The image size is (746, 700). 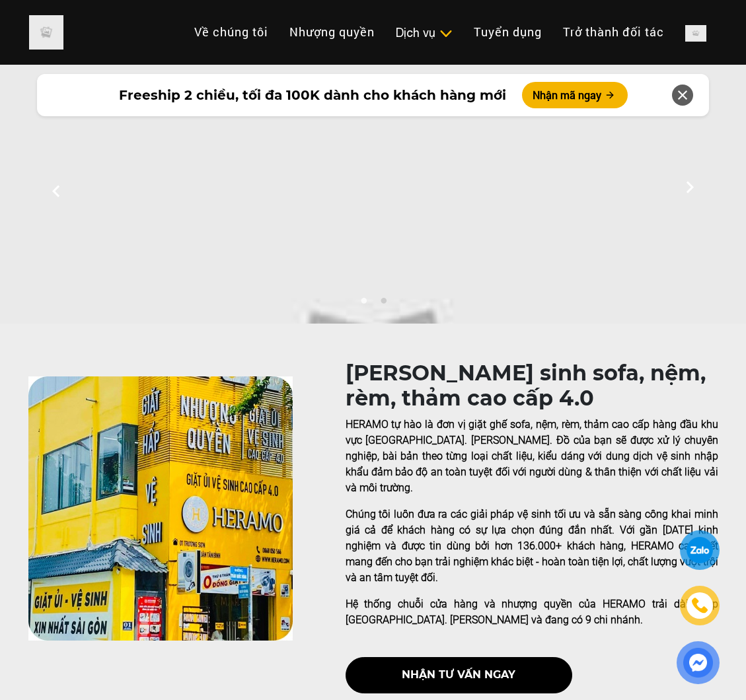 I want to click on a: Về chúng tôi, so click(x=231, y=32).